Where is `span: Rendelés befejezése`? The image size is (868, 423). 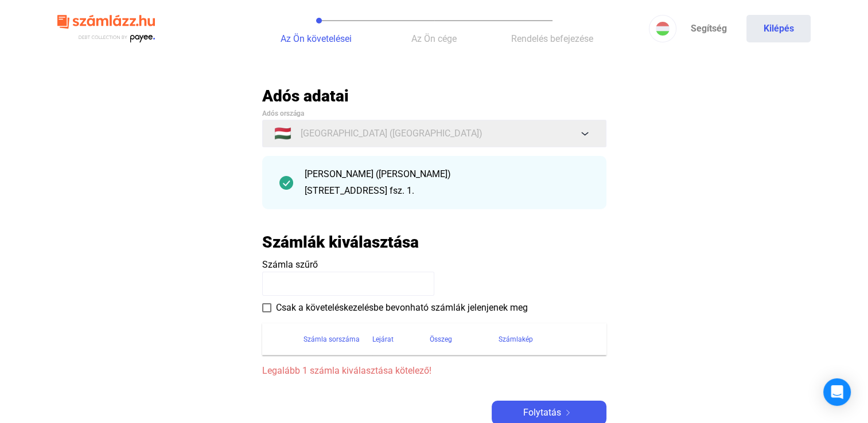 span: Rendelés befejezése is located at coordinates (552, 38).